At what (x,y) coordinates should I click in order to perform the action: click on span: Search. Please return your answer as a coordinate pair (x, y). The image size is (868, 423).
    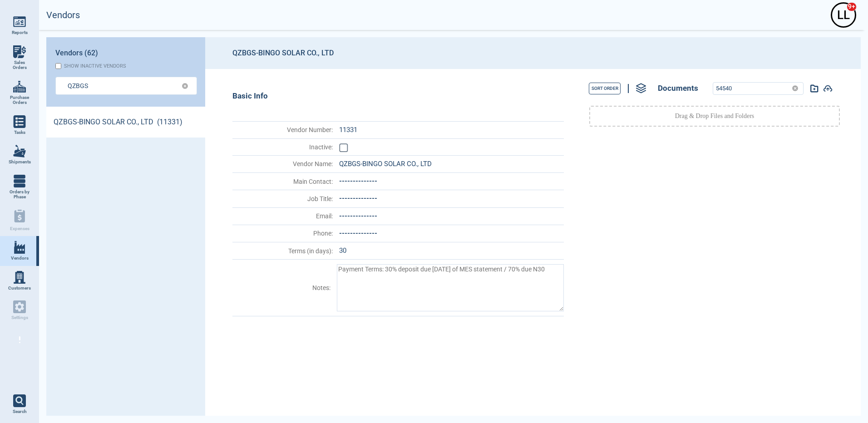
    Looking at the image, I should click on (19, 412).